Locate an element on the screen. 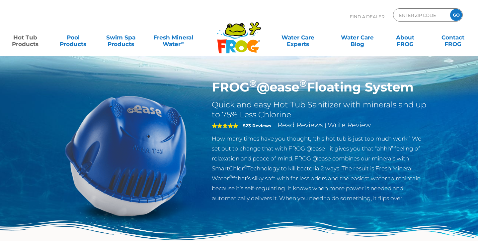 This screenshot has height=241, width=478. span: 5 is located at coordinates (225, 126).